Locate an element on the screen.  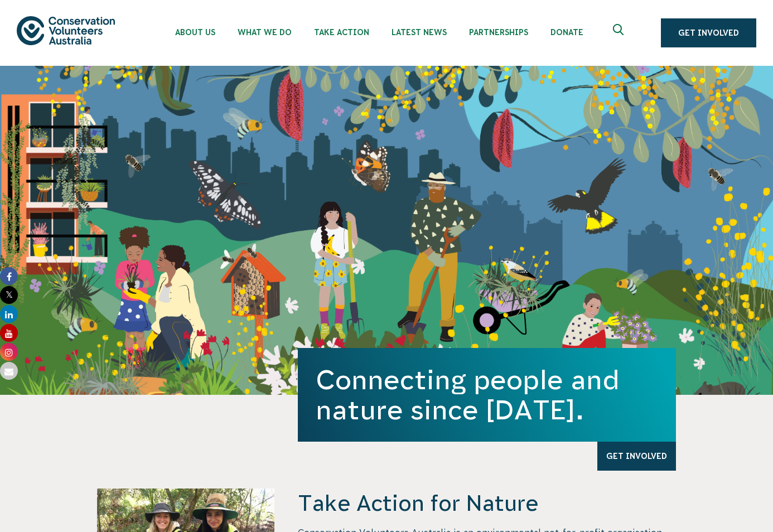
span: What We Do is located at coordinates (264, 32).